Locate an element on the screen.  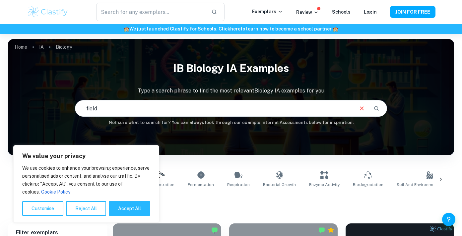
a: IA is located at coordinates (41, 47).